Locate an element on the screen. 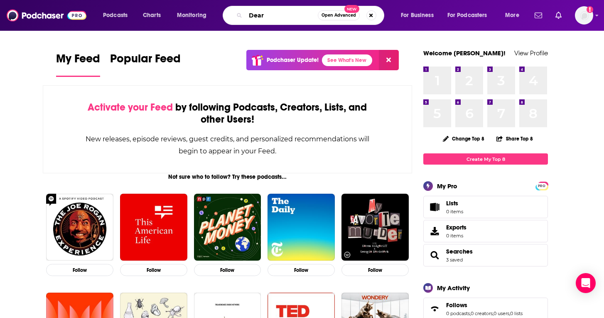 The image size is (604, 318). span: Follows is located at coordinates (456, 305).